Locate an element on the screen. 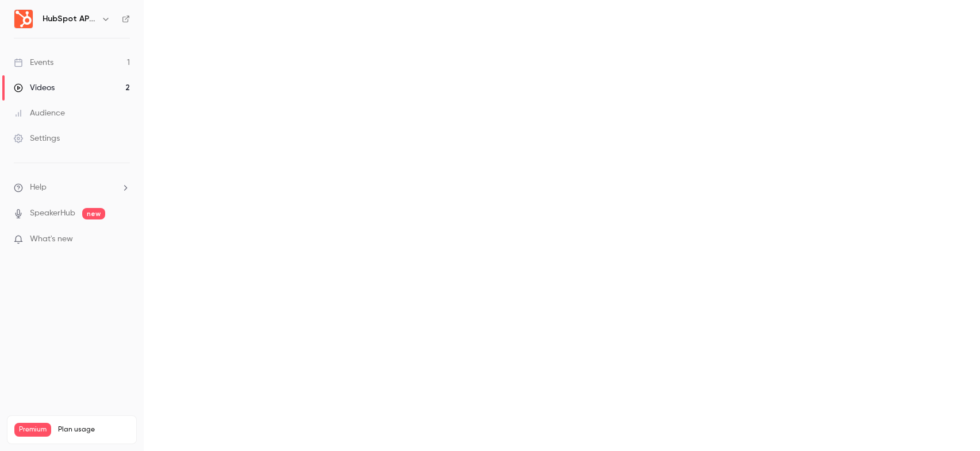 Image resolution: width=980 pixels, height=451 pixels. li: help-dropdown-opener is located at coordinates (72, 187).